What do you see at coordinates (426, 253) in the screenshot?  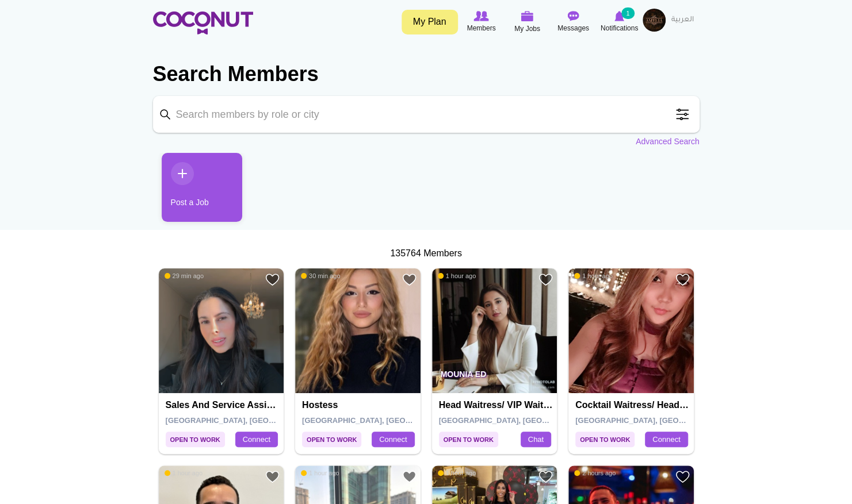 I see `div: 135764 Members` at bounding box center [426, 253].